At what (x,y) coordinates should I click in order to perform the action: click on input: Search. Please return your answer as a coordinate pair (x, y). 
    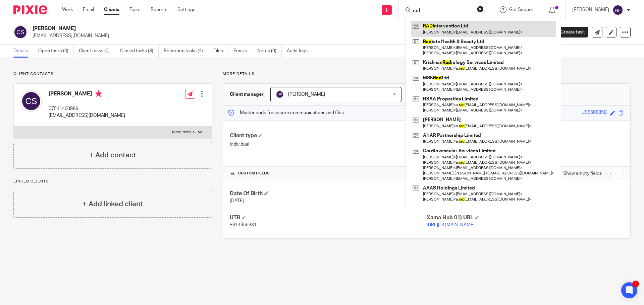
    Looking at the image, I should click on (443, 11).